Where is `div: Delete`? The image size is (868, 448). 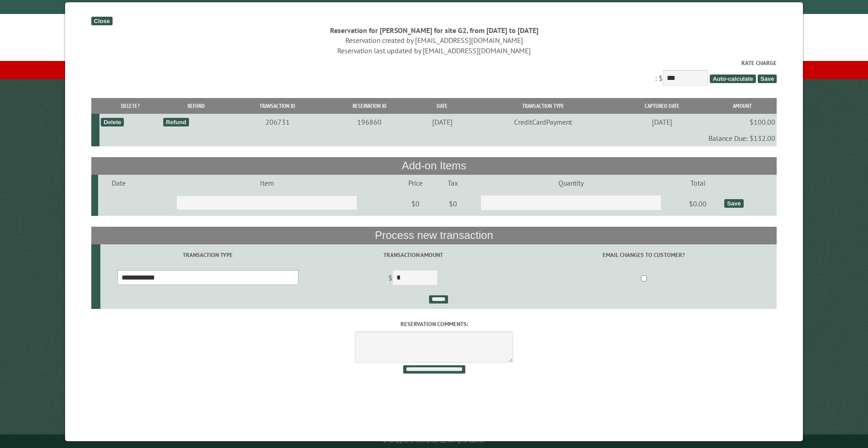 div: Delete is located at coordinates (112, 122).